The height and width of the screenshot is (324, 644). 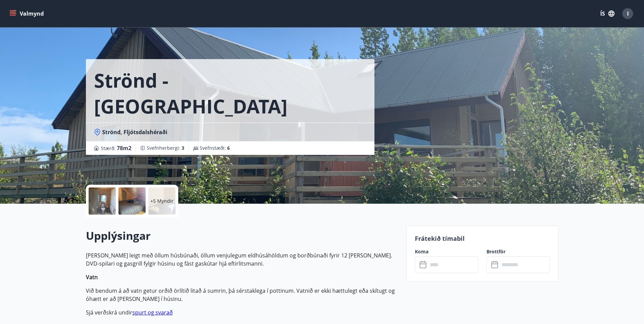 What do you see at coordinates (27, 14) in the screenshot?
I see `button: menu` at bounding box center [27, 14].